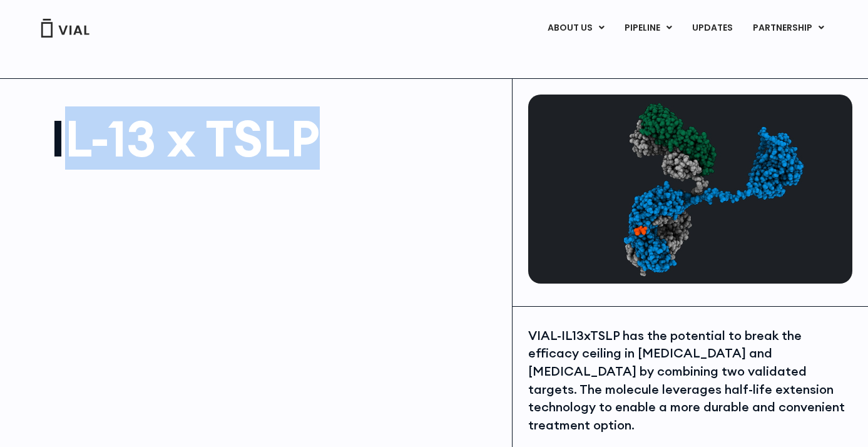 The height and width of the screenshot is (447, 868). I want to click on img: Vial Logo, so click(65, 28).